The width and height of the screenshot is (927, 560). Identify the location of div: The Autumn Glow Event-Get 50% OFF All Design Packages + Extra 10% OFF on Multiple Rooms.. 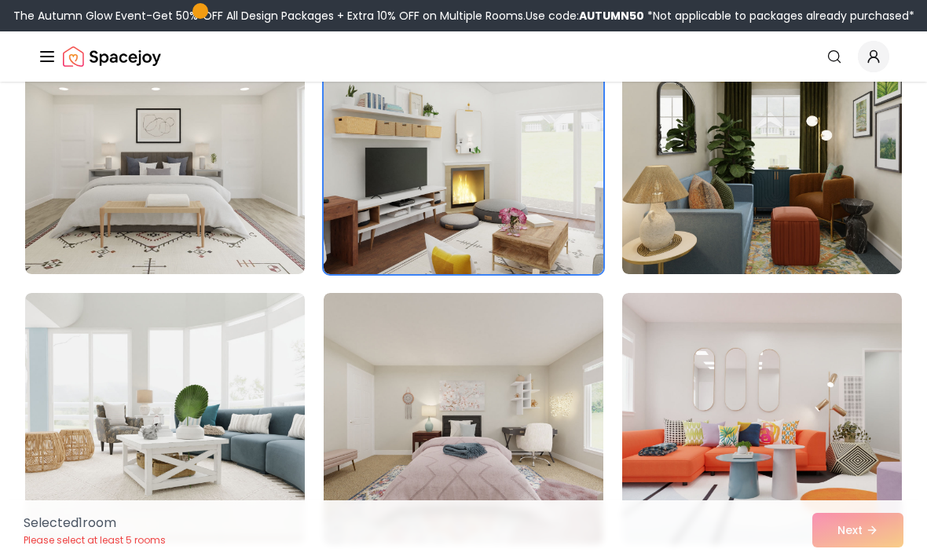
(464, 16).